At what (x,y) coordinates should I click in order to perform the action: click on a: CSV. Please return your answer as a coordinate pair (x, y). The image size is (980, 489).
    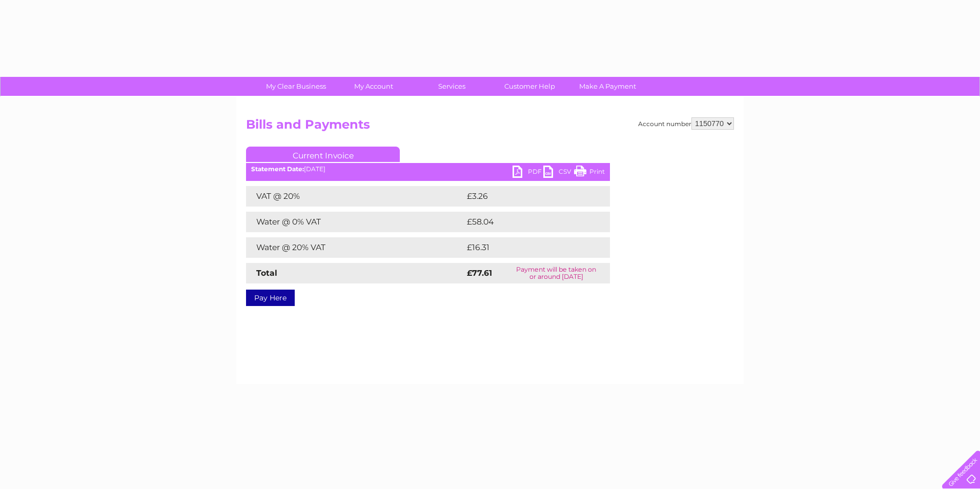
    Looking at the image, I should click on (558, 173).